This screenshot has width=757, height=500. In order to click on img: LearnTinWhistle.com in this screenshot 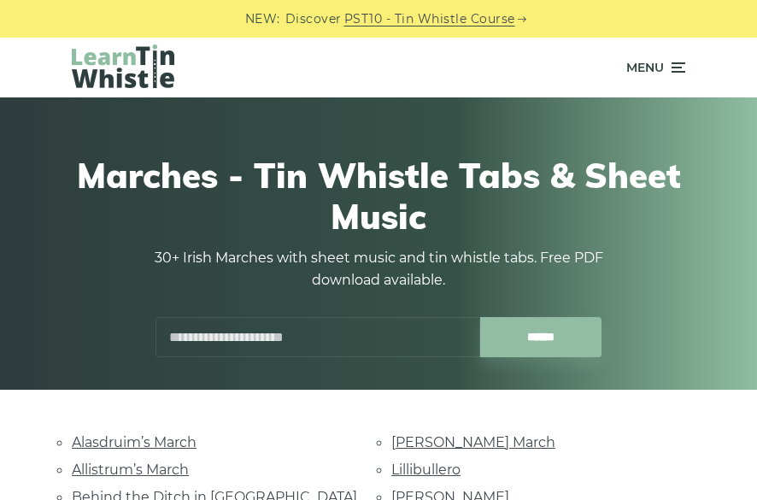, I will do `click(123, 66)`.